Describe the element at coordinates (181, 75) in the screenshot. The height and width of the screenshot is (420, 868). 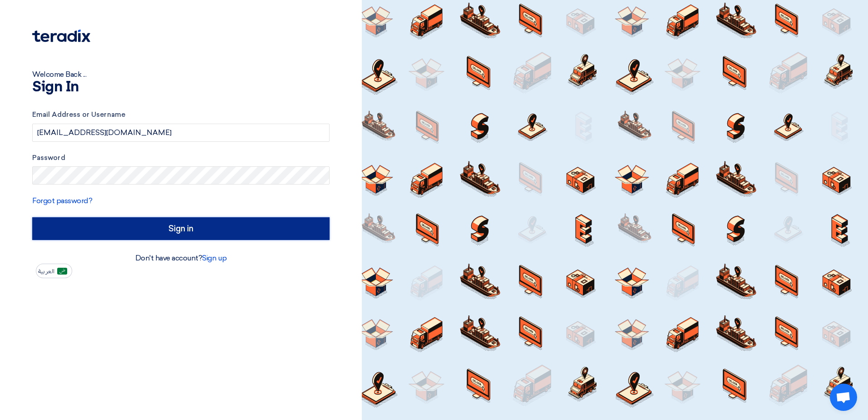
I see `div: Welcome Back ...` at that location.